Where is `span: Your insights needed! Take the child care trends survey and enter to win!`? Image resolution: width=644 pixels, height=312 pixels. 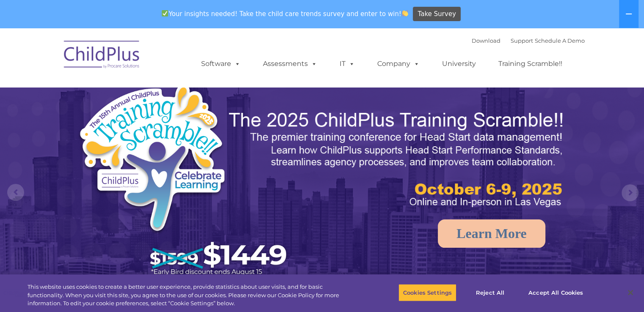
span: Your insights needed! Take the child care trends survey and enter to win! is located at coordinates (285, 13).